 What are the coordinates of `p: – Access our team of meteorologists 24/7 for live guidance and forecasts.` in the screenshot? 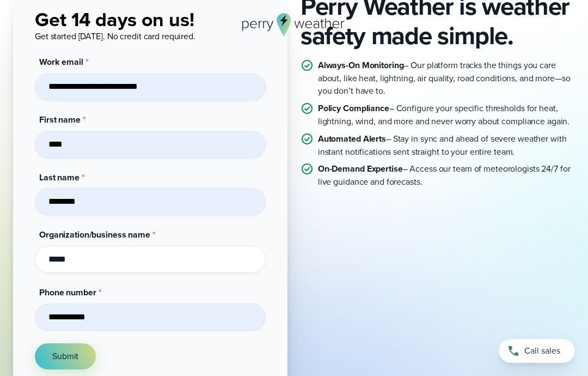 It's located at (446, 175).